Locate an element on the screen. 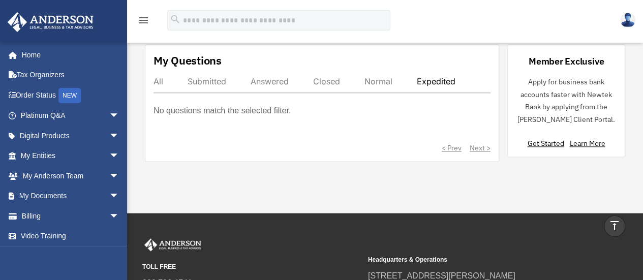 Image resolution: width=643 pixels, height=280 pixels. img: User Pic is located at coordinates (628, 20).